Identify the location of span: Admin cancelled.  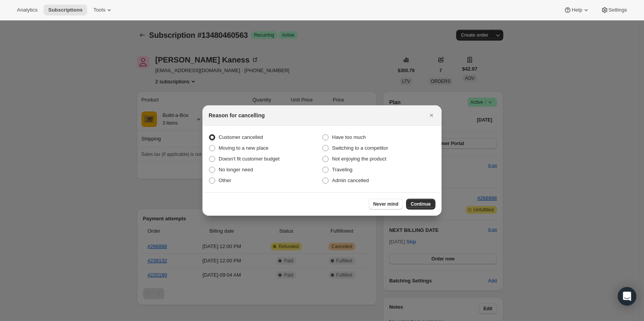
(350, 181).